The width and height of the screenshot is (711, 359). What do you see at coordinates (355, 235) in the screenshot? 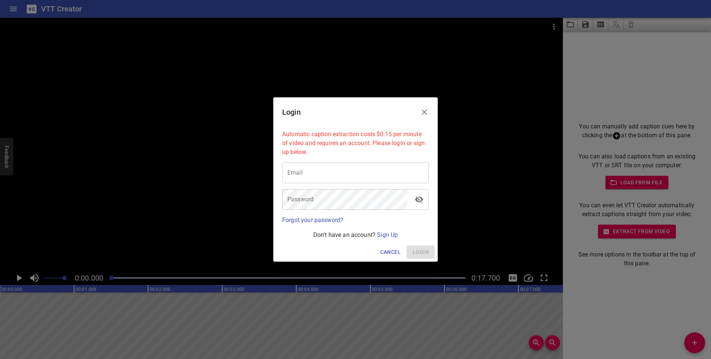
I see `p: Don't have an account?` at bounding box center [355, 235].